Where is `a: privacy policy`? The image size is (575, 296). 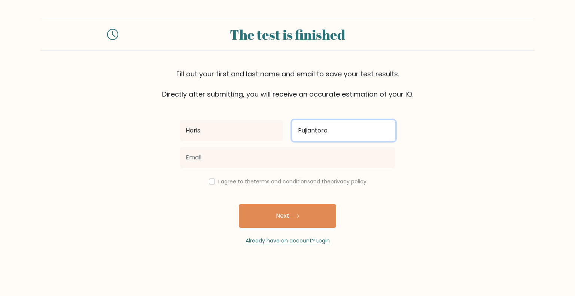 a: privacy policy is located at coordinates (348, 181).